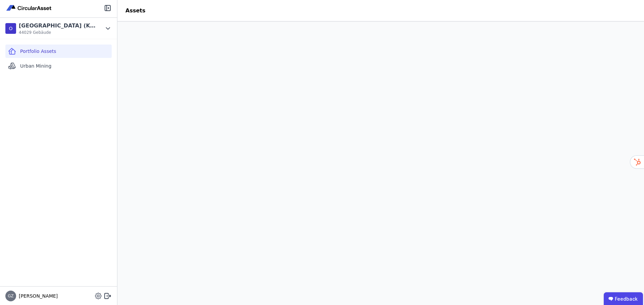 This screenshot has width=644, height=305. What do you see at coordinates (38, 51) in the screenshot?
I see `span: Portfolio Assets` at bounding box center [38, 51].